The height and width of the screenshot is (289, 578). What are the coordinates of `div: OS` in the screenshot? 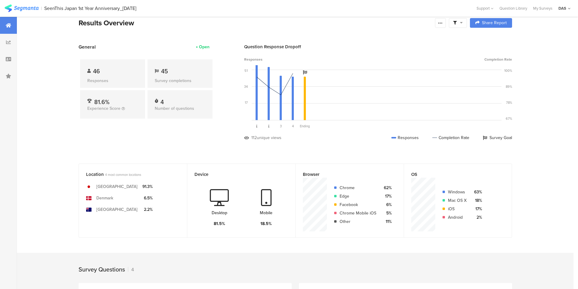 It's located at (453, 174).